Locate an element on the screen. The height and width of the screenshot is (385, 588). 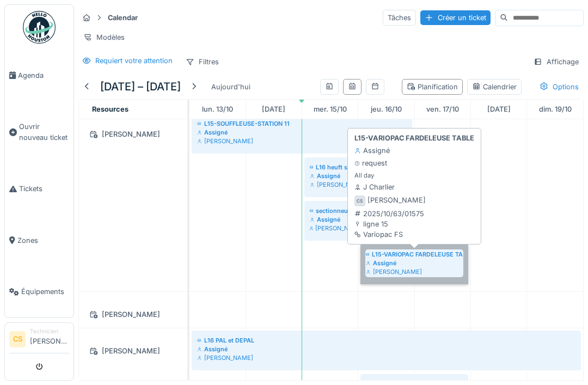
a: 14 octobre 2025 is located at coordinates (273, 109).